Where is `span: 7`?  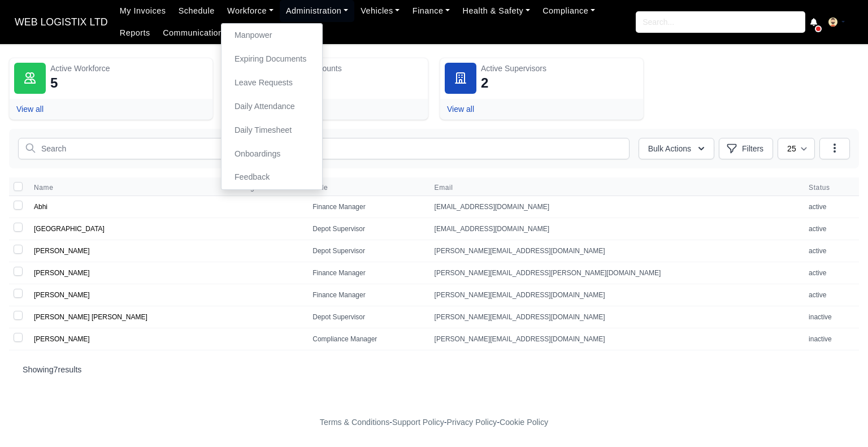
span: 7 is located at coordinates (56, 369).